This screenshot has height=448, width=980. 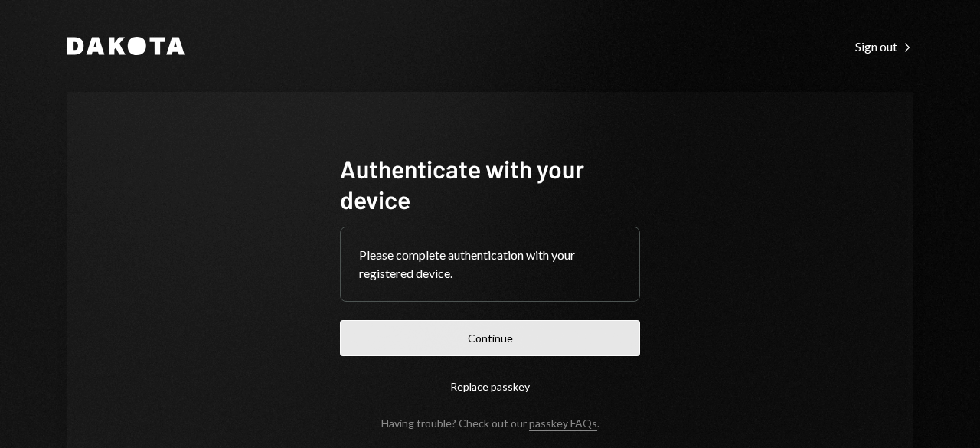 I want to click on div: Having trouble? Check out our ., so click(x=490, y=423).